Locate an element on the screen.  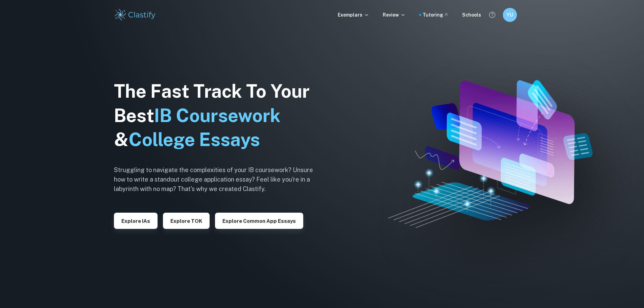
h6: Struggling to navigate the complexities of your IB coursework? Unsure how to write a standout col... is located at coordinates (218, 180).